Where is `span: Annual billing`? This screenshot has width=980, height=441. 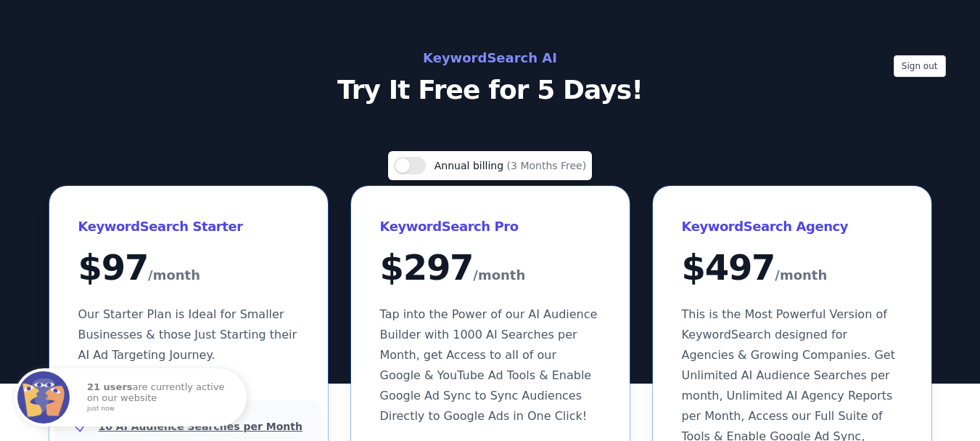 span: Annual billing is located at coordinates (471, 166).